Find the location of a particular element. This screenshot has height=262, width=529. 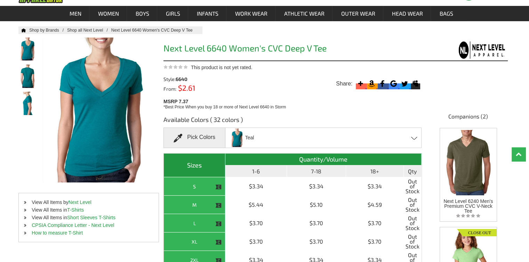

a: Head Wear is located at coordinates (407, 14).